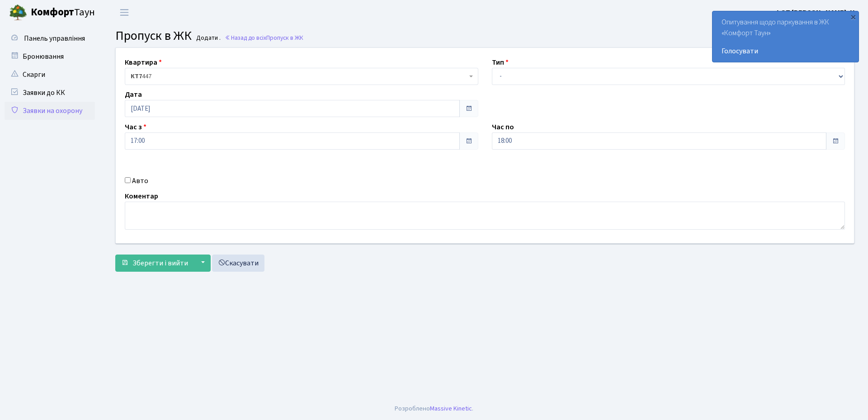 This screenshot has height=420, width=868. What do you see at coordinates (54, 38) in the screenshot?
I see `span: Панель управління` at bounding box center [54, 38].